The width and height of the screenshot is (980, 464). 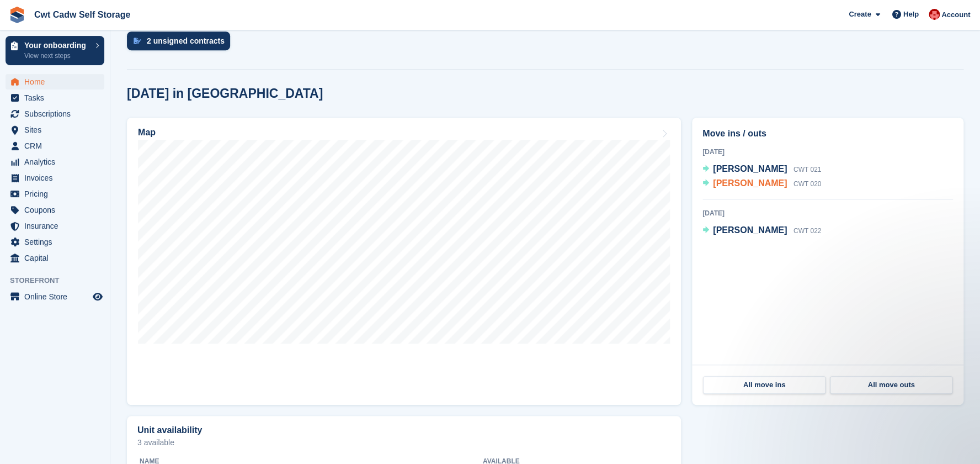 What do you see at coordinates (98, 296) in the screenshot?
I see `a: Preview store` at bounding box center [98, 296].